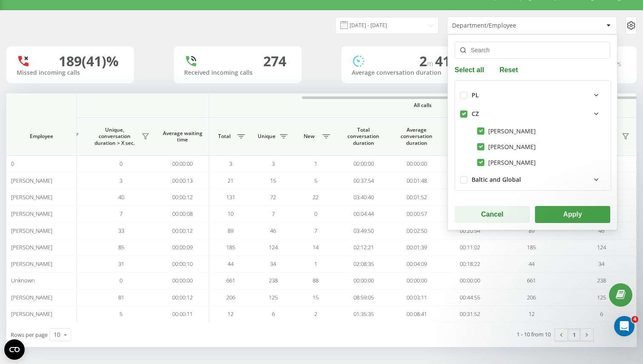 This screenshot has height=364, width=643. Describe the element at coordinates (445, 61) in the screenshot. I see `span: 41` at that location.